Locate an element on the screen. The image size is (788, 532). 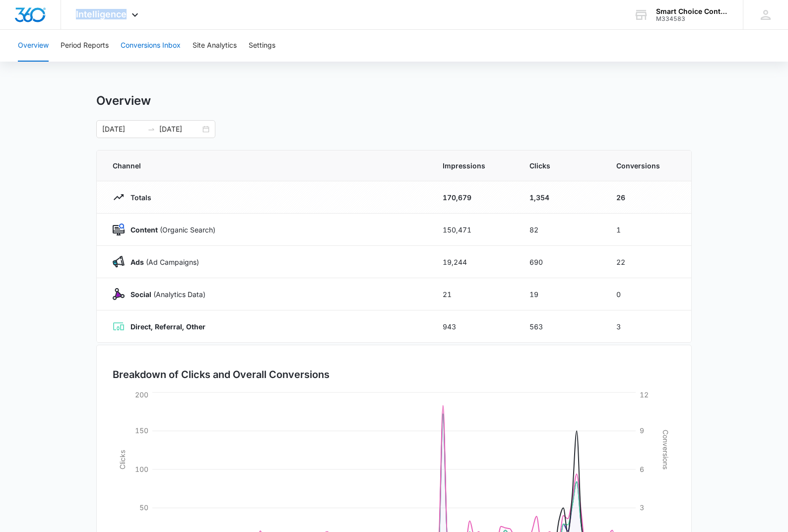
p: (Ad Campaigns) is located at coordinates (162, 262).